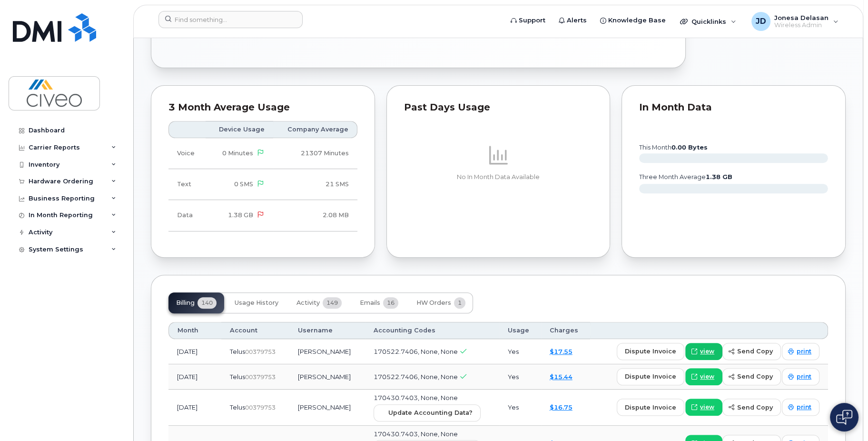 The width and height of the screenshot is (868, 441). I want to click on th: Charges, so click(566, 331).